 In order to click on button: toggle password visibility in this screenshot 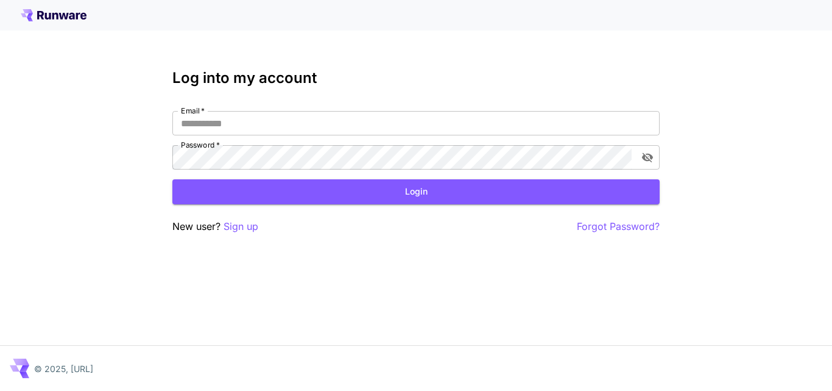, I will do `click(648, 157)`.